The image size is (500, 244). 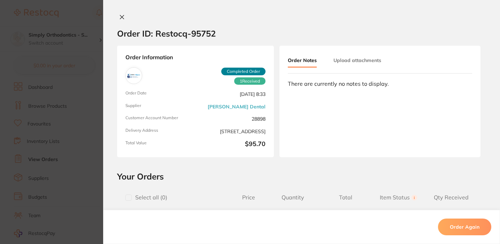 What do you see at coordinates (159, 131) in the screenshot?
I see `span: Delivery Address` at bounding box center [159, 131].